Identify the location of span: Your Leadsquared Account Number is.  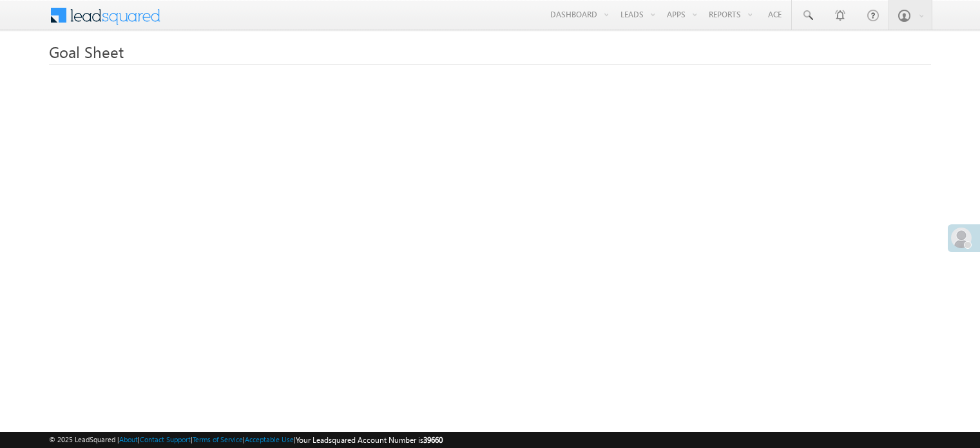
(369, 439).